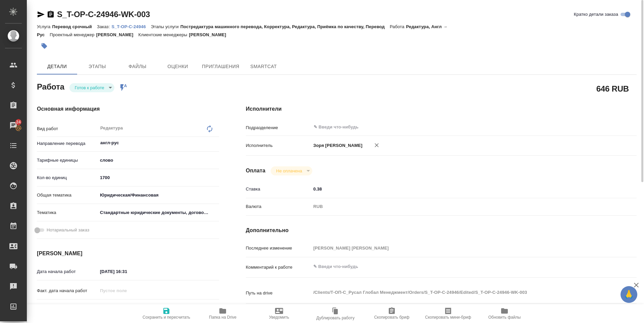  What do you see at coordinates (441, 230) in the screenshot?
I see `h4: Дополнительно` at bounding box center [441, 230].